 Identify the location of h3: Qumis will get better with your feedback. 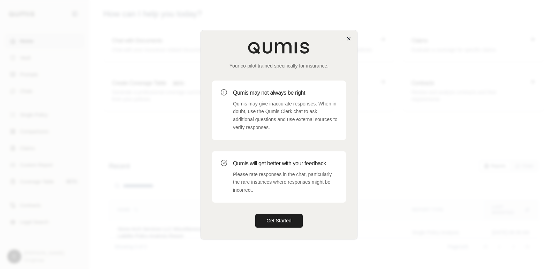
(285, 164).